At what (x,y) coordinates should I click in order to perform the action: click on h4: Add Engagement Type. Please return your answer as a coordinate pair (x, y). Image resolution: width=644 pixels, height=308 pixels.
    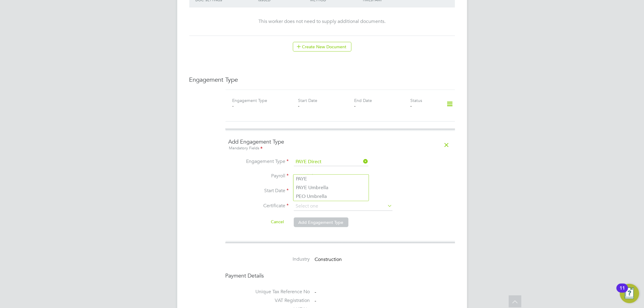
    Looking at the image, I should click on (341, 145).